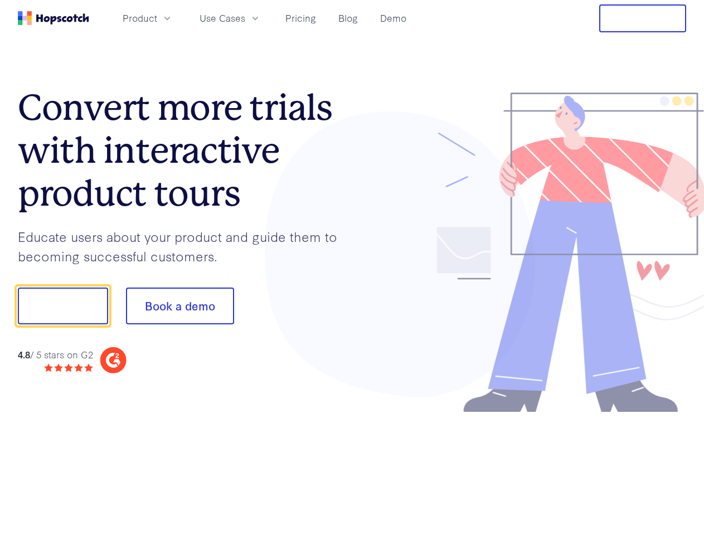 This screenshot has height=535, width=704. I want to click on a: Home, so click(53, 18).